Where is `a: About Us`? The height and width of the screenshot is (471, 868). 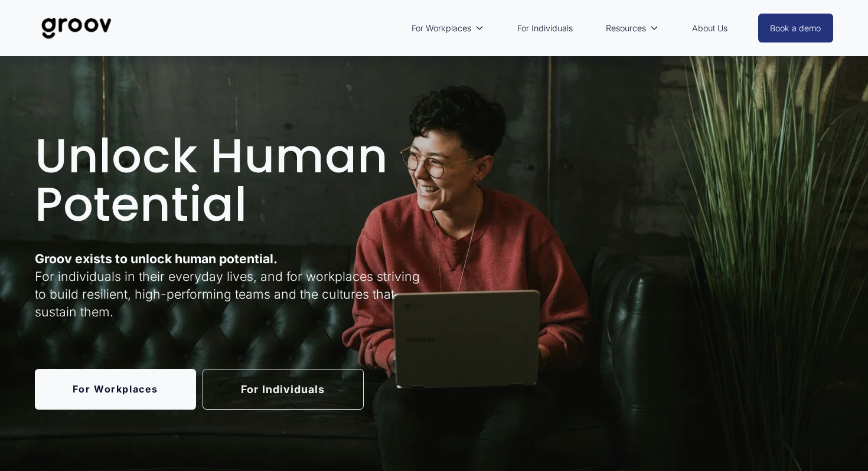 a: About Us is located at coordinates (710, 28).